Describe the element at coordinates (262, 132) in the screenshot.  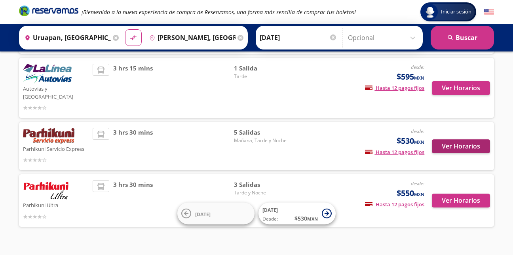
I see `span: 5 Salidas` at that location.